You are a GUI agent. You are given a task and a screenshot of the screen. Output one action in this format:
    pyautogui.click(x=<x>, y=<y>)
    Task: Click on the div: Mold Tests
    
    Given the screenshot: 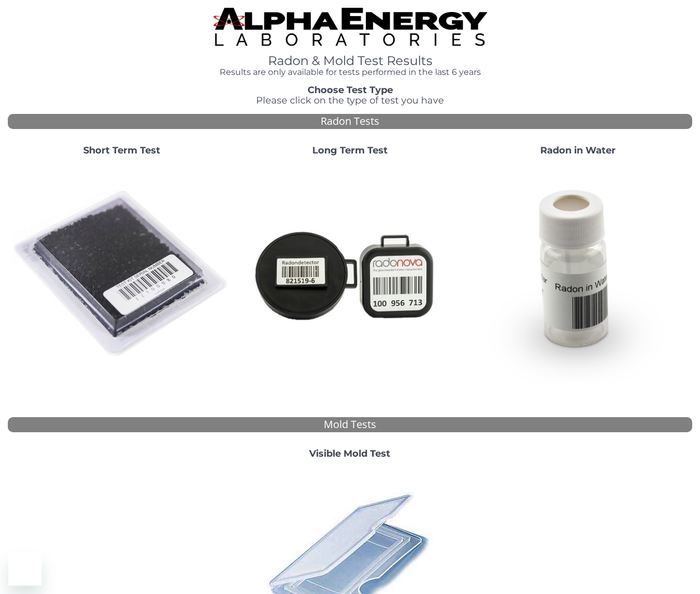 What is the action you would take?
    pyautogui.click(x=349, y=425)
    